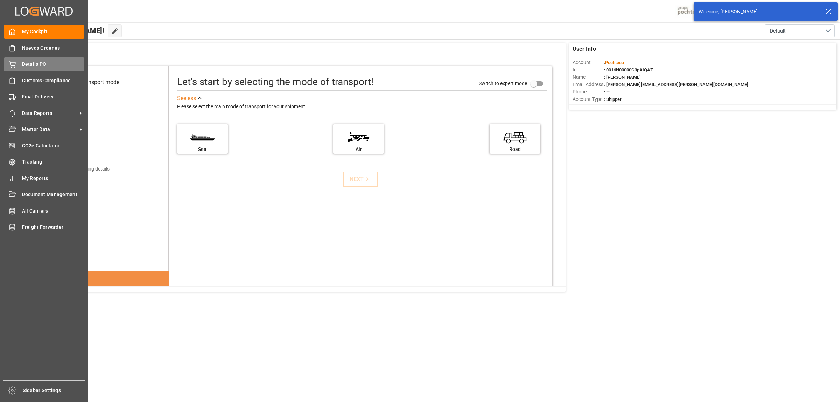  Describe the element at coordinates (44, 31) in the screenshot. I see `a: My Cockpit` at that location.